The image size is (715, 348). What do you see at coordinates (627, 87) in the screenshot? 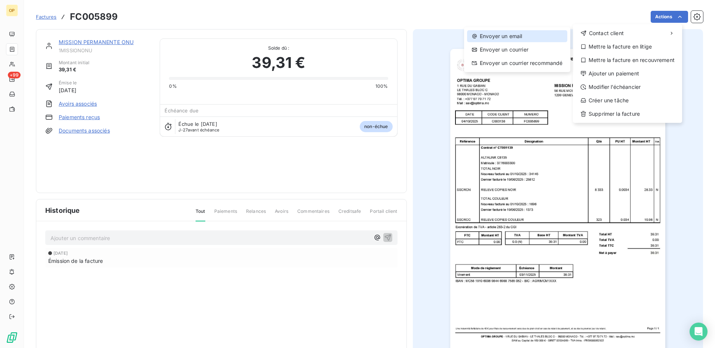
I see `div: Modifier l’échéancier` at bounding box center [627, 87].